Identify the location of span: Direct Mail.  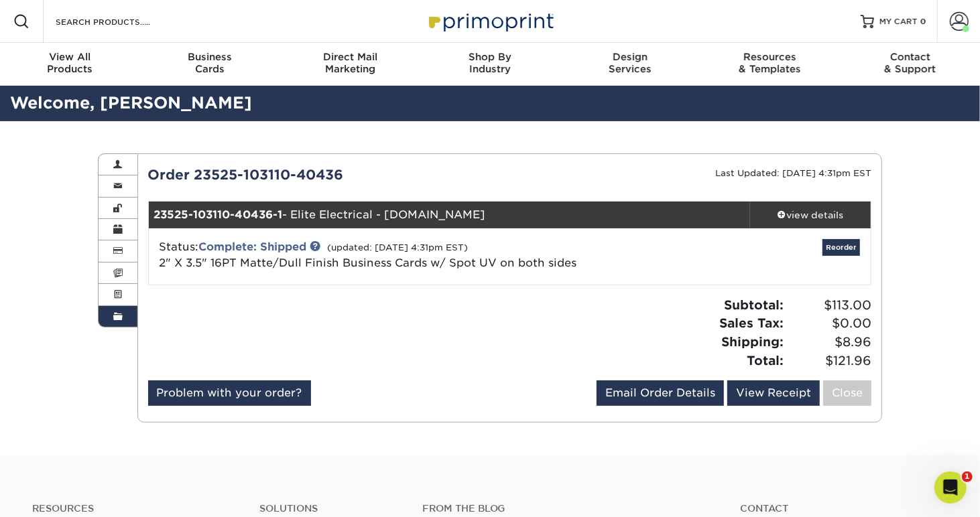
(350, 57).